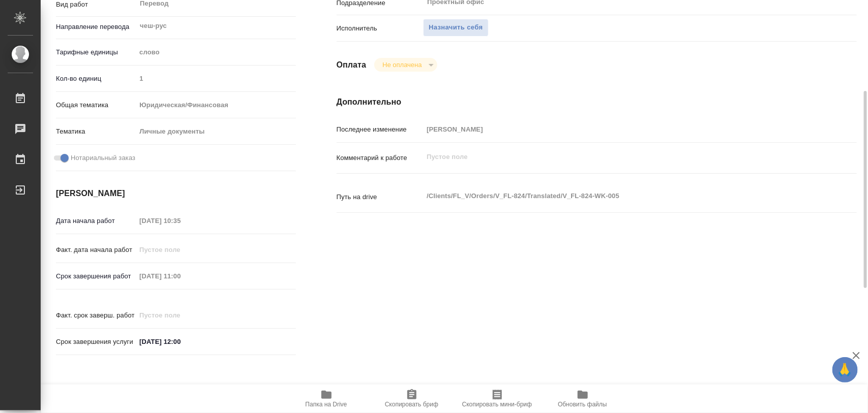 This screenshot has height=413, width=868. Describe the element at coordinates (215, 52) in the screenshot. I see `div: слово` at that location.